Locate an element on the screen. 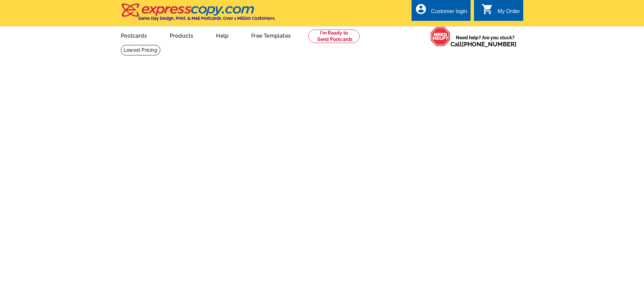  a: shopping_cart My Order is located at coordinates (501, 11).